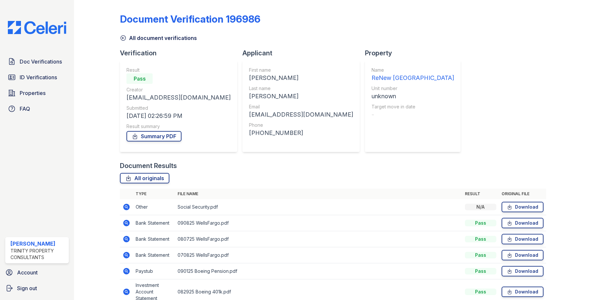 This screenshot has height=300, width=592. What do you see at coordinates (413, 107) in the screenshot?
I see `div: Target move in date` at bounding box center [413, 107].